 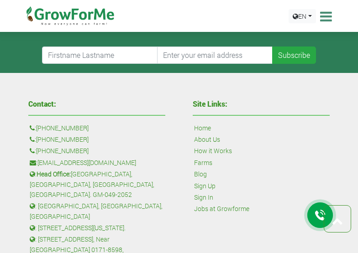 I want to click on input: Firstname Lastname, so click(x=100, y=55).